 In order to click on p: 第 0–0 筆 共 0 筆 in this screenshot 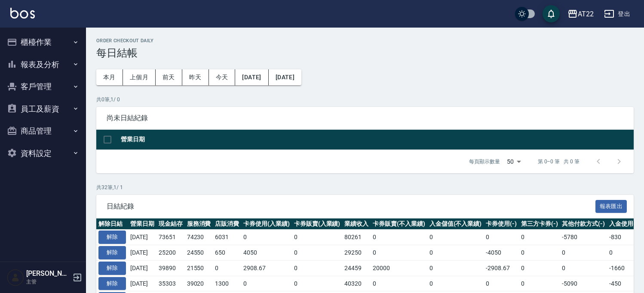, I will do `click(558, 161)`.